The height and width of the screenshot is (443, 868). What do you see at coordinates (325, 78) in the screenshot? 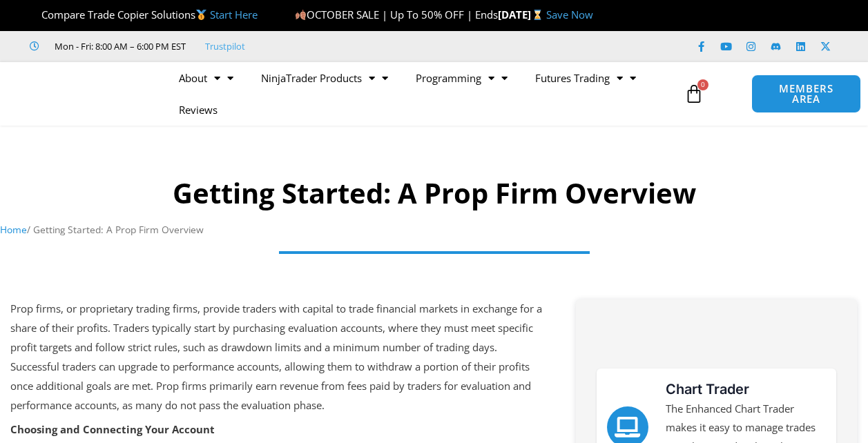
I see `a: NinjaTrader Products` at bounding box center [325, 78].